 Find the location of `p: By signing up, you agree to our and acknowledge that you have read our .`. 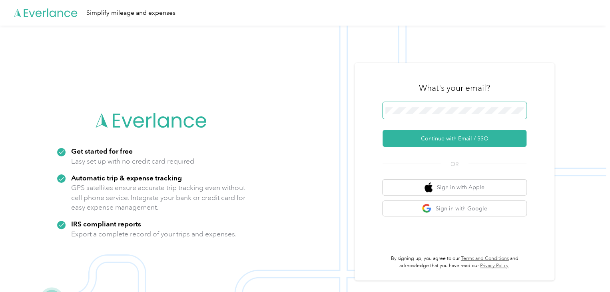

p: By signing up, you agree to our and acknowledge that you have read our . is located at coordinates (454, 262).